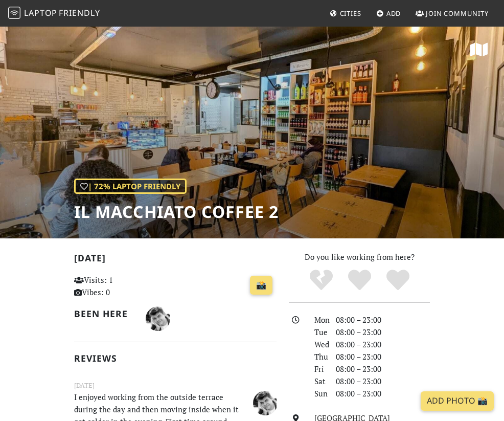  I want to click on div: No, so click(321, 280).